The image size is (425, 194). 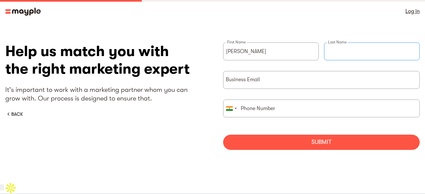 What do you see at coordinates (104, 60) in the screenshot?
I see `h1: Help us match you with the right marketing expert` at bounding box center [104, 60].